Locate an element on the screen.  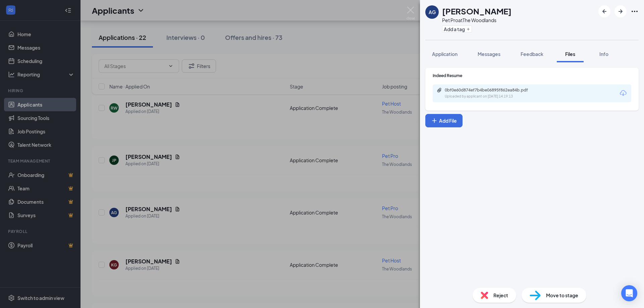
div: Open Intercom Messenger is located at coordinates (629, 293).